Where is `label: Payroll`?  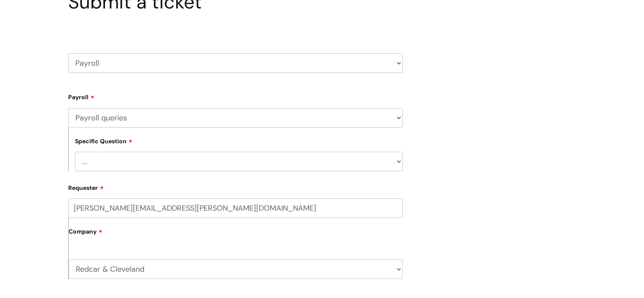 label: Payroll is located at coordinates (236, 96).